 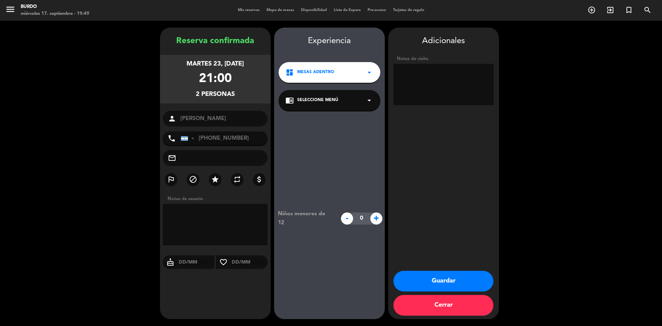 I want to click on div: Experiencia, so click(x=329, y=41).